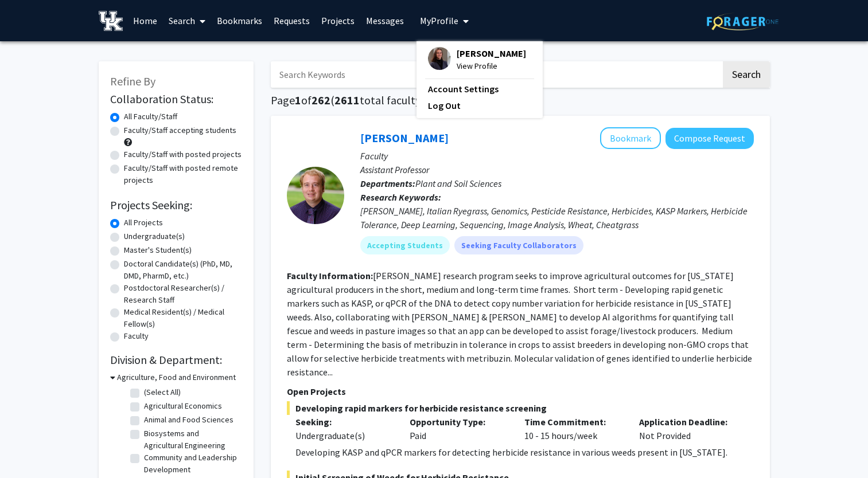 The width and height of the screenshot is (868, 478). I want to click on p: Seeking:, so click(344, 422).